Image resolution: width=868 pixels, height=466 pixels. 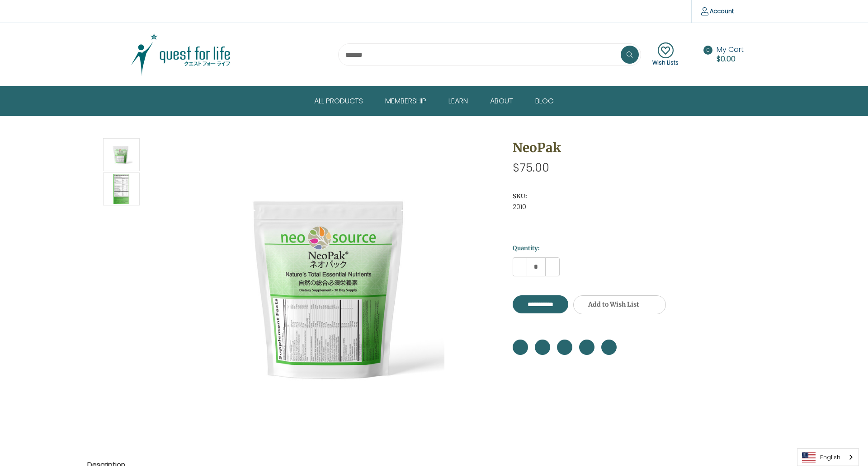 What do you see at coordinates (726, 59) in the screenshot?
I see `span: $0.00` at bounding box center [726, 59].